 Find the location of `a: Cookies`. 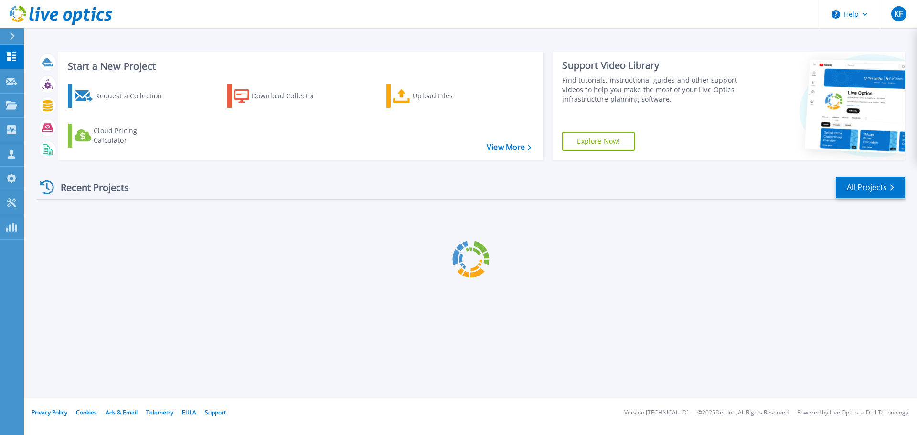

a: Cookies is located at coordinates (86, 412).